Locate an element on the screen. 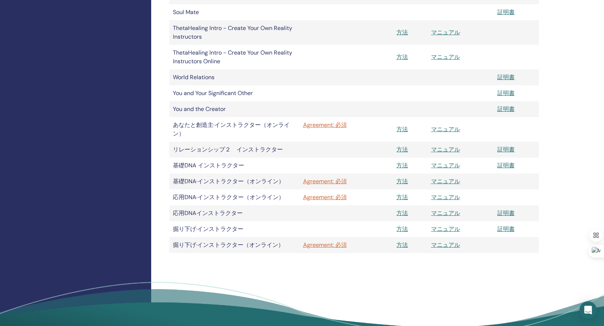 Image resolution: width=604 pixels, height=326 pixels. td: 基礎DNA インストラクター is located at coordinates (234, 166).